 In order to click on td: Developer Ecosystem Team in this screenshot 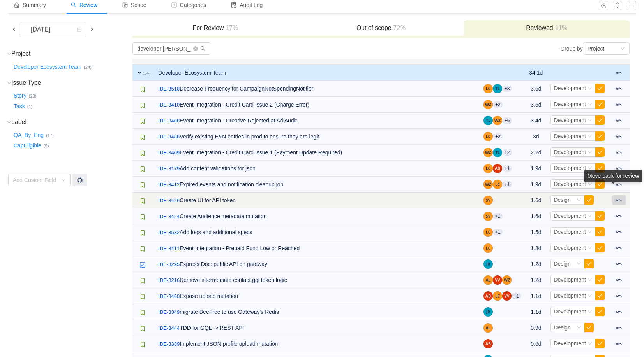, I will do `click(317, 73)`.